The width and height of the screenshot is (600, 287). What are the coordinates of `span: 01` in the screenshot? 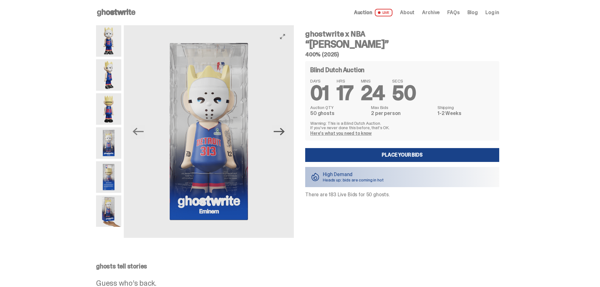 It's located at (320, 93).